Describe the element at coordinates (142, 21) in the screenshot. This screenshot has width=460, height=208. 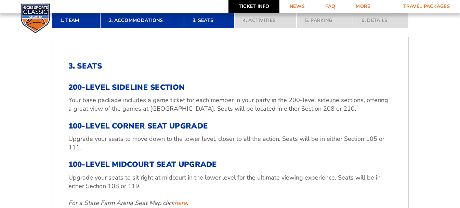
I see `a: 2. Accommodations` at that location.